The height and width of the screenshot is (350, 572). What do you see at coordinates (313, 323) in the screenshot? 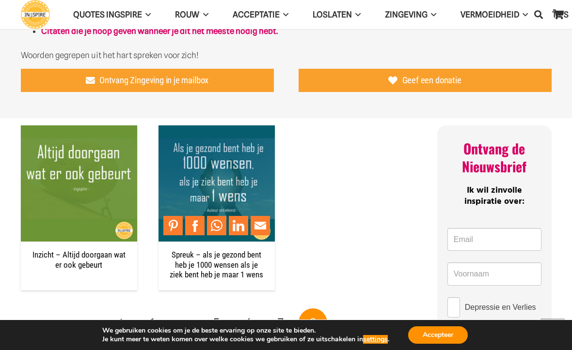
I see `span: 8` at bounding box center [313, 323].